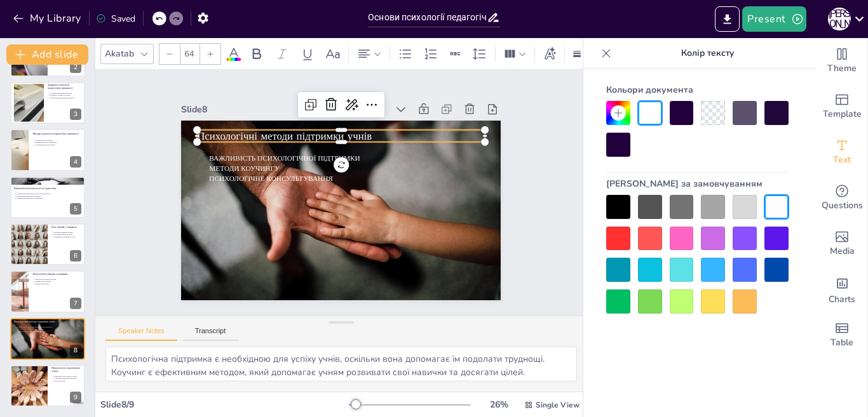  What do you see at coordinates (841, 61) in the screenshot?
I see `div: Change the overall theme` at bounding box center [841, 61].